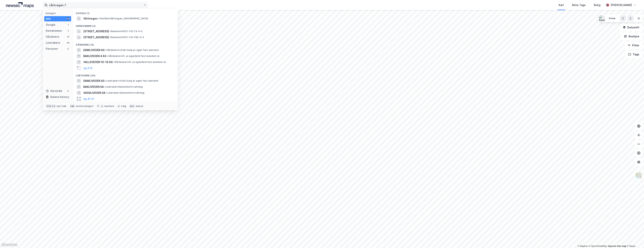 Image resolution: width=644 pixels, height=248 pixels. What do you see at coordinates (95, 5) in the screenshot?
I see `input: Søk på adresse, matrikkel, gårdeiere, leietakere eller personer` at bounding box center [95, 5].